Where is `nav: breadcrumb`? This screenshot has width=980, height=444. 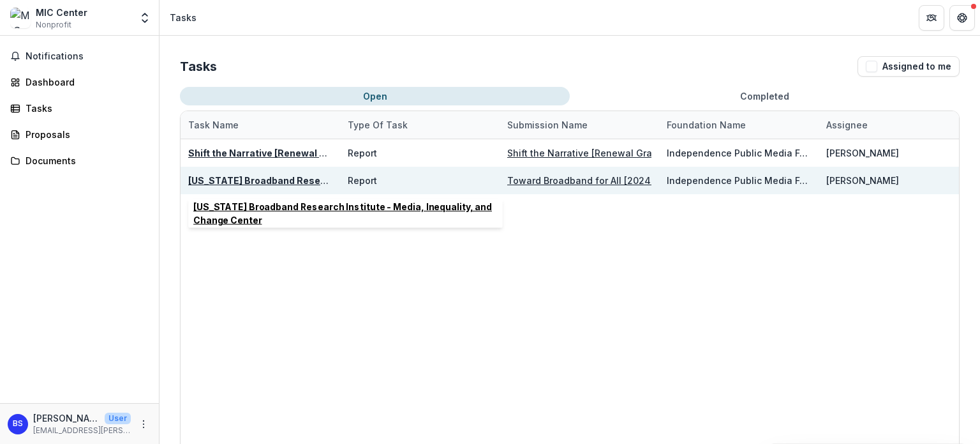
nav: breadcrumb is located at coordinates (183, 17).